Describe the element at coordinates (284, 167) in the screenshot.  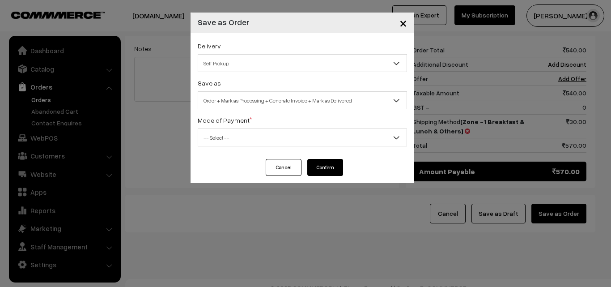
I see `button: Cancel` at that location.